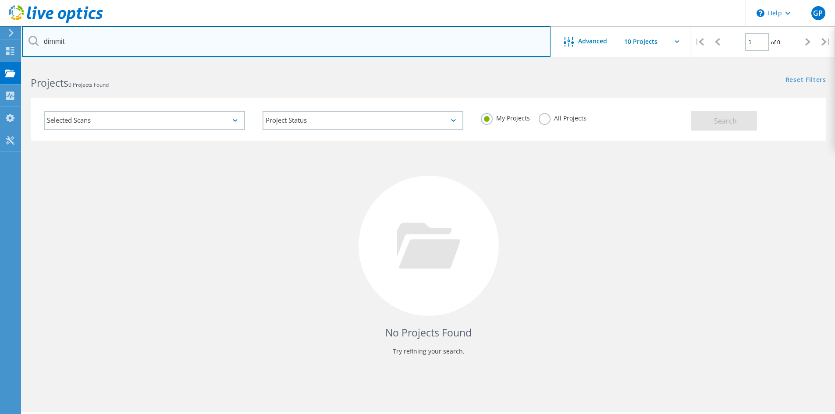 The width and height of the screenshot is (835, 414). Describe the element at coordinates (89, 85) in the screenshot. I see `span: 0 Projects Found` at that location.